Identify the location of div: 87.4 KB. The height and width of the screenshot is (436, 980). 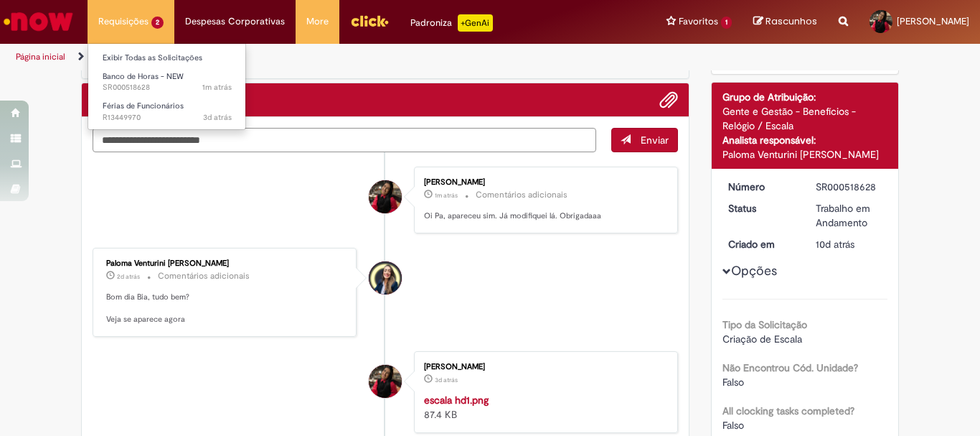
(544, 407).